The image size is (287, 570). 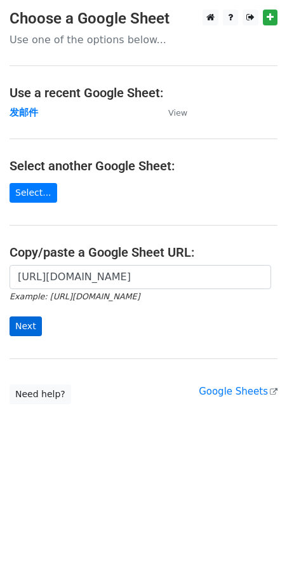 What do you see at coordinates (25, 326) in the screenshot?
I see `input: Next` at bounding box center [25, 326].